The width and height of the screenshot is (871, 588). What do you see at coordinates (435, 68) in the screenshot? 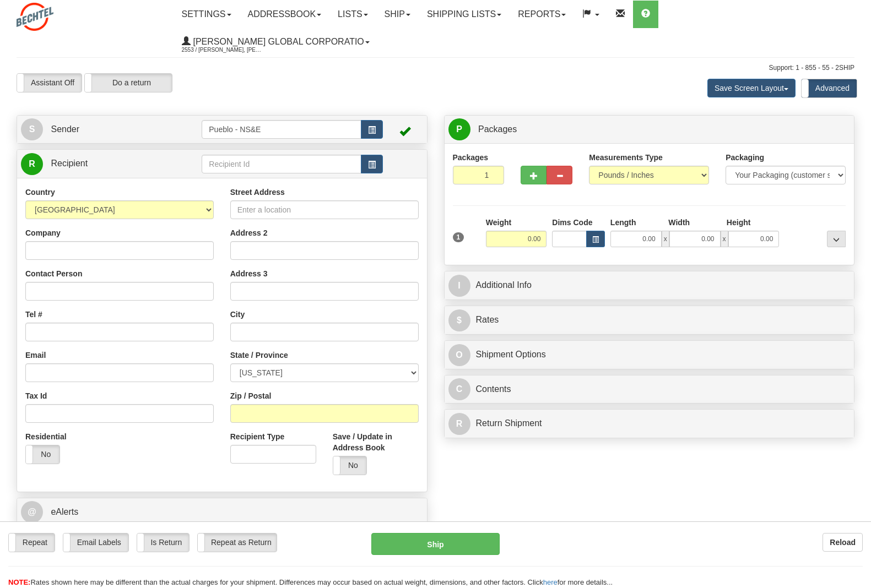
I see `div: Support: 1 - 855 - 55 - 2SHIP` at bounding box center [435, 68].